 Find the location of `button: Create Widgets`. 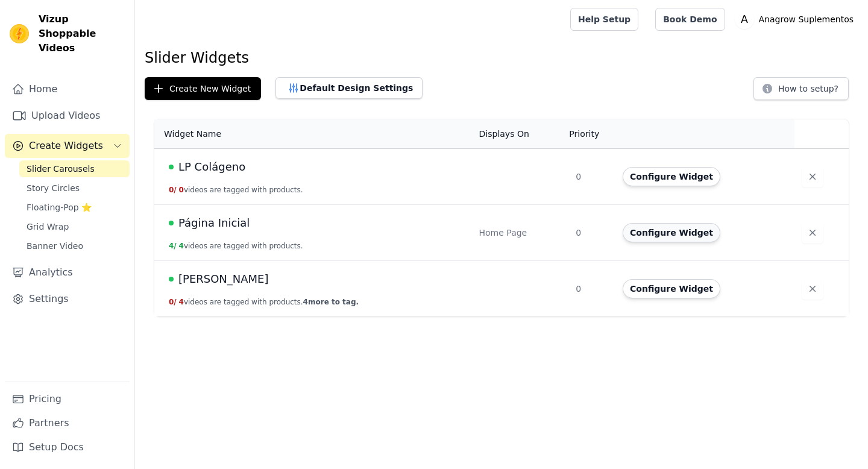

button: Create Widgets is located at coordinates (67, 146).